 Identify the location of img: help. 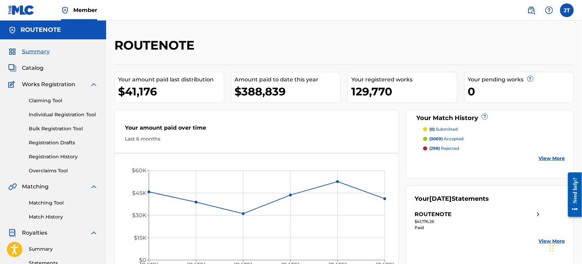
(549, 10).